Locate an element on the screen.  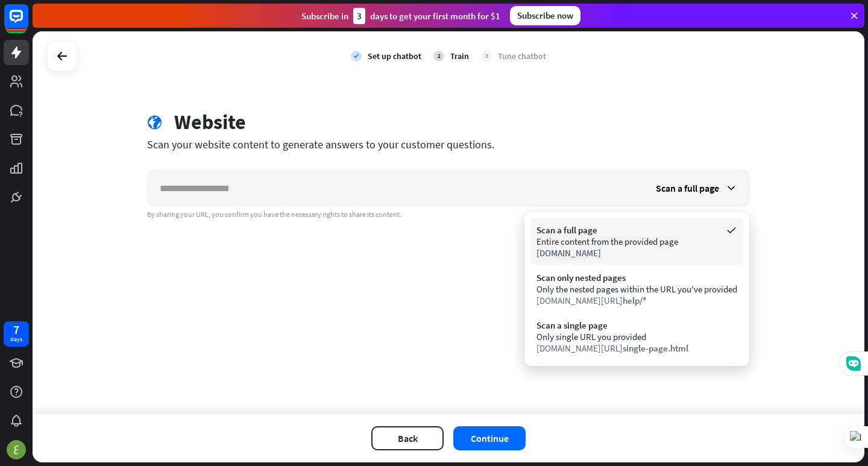
div: Train is located at coordinates (459, 56).